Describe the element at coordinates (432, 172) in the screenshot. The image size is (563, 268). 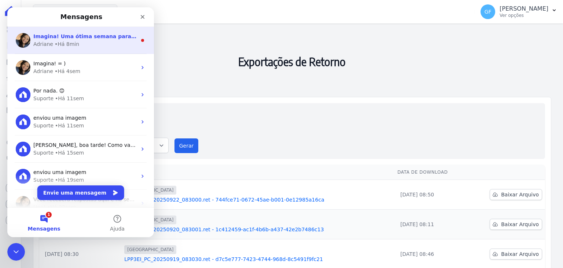
I see `th: Data de Download` at that location.